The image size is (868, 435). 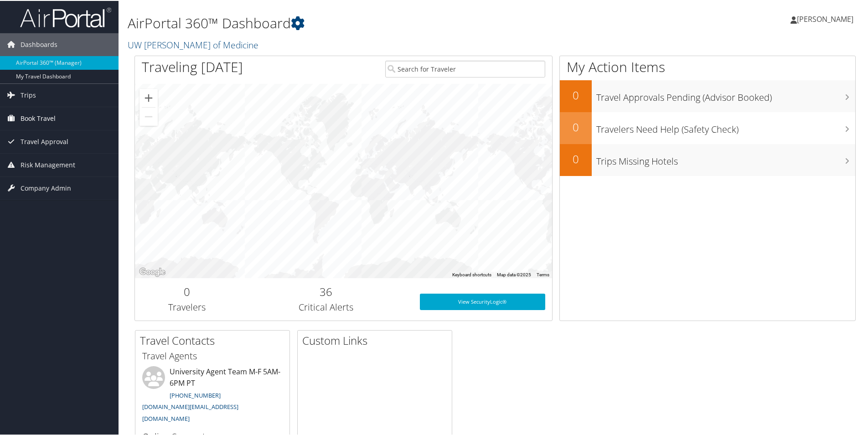 I want to click on h3: Travel Agents, so click(x=213, y=355).